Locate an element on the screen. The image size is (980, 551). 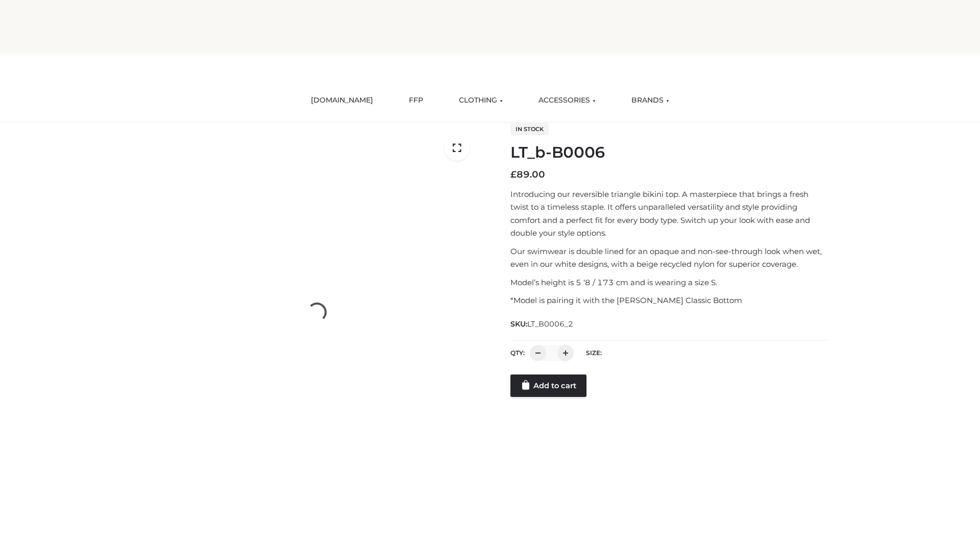
p: Our swimwear is double lined for an opaque and non-see-through look when wet, even in our white d... is located at coordinates (669, 258).